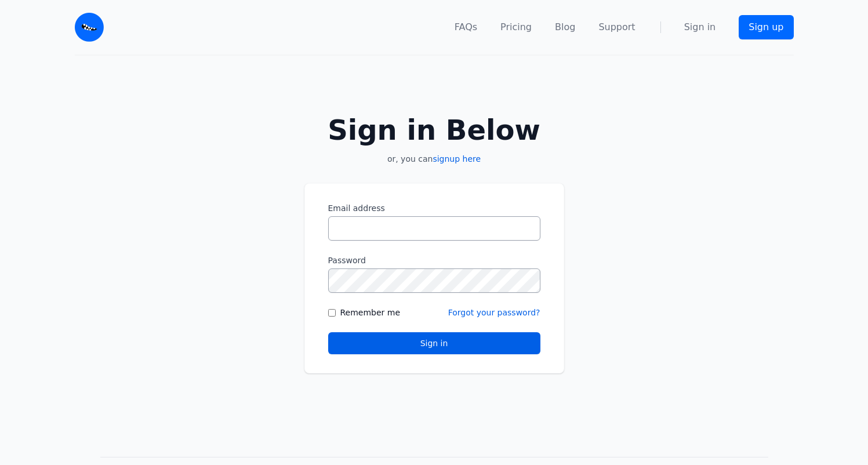 The width and height of the screenshot is (868, 465). I want to click on a: FAQs, so click(466, 27).